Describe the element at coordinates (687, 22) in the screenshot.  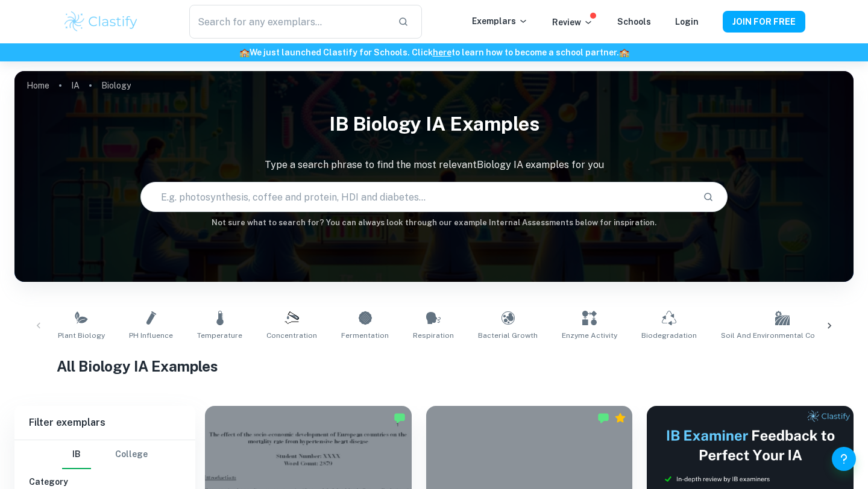
I see `a: Login` at that location.